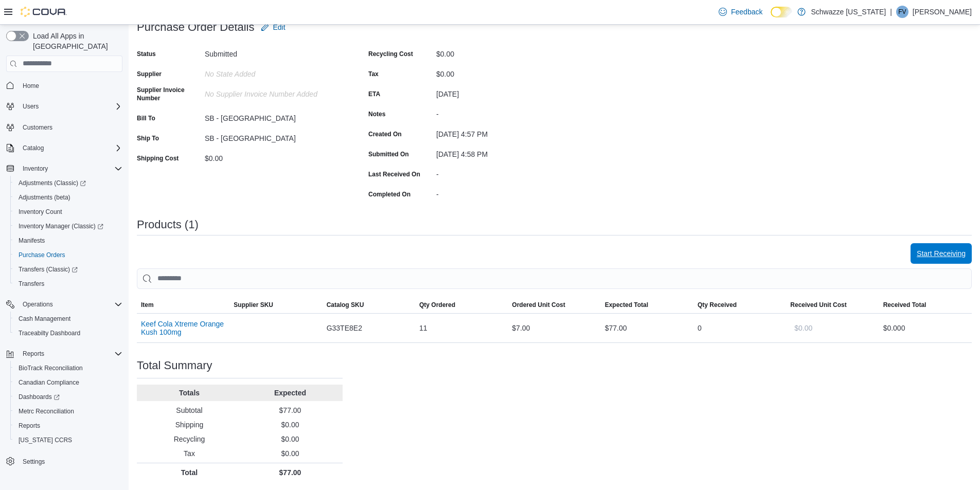 Image resolution: width=980 pixels, height=490 pixels. I want to click on a: Purchase Orders, so click(41, 255).